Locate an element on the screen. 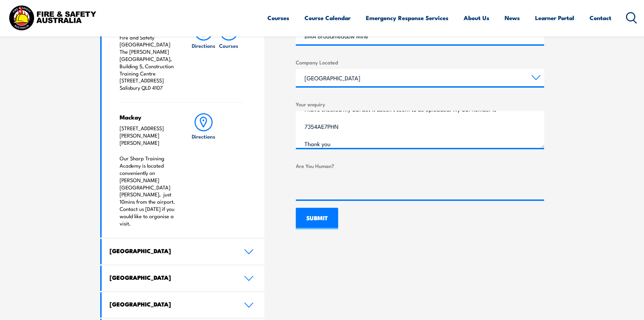 The width and height of the screenshot is (644, 320). h6: Courses is located at coordinates (228, 45).